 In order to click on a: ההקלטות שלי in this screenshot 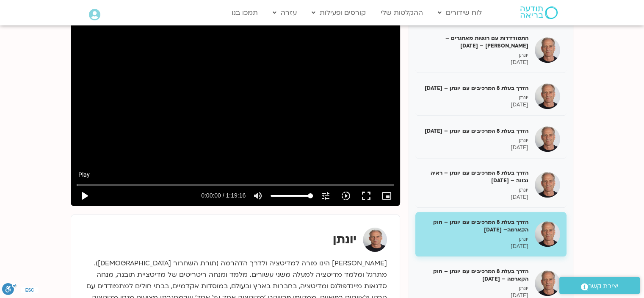, I will do `click(402, 13)`.